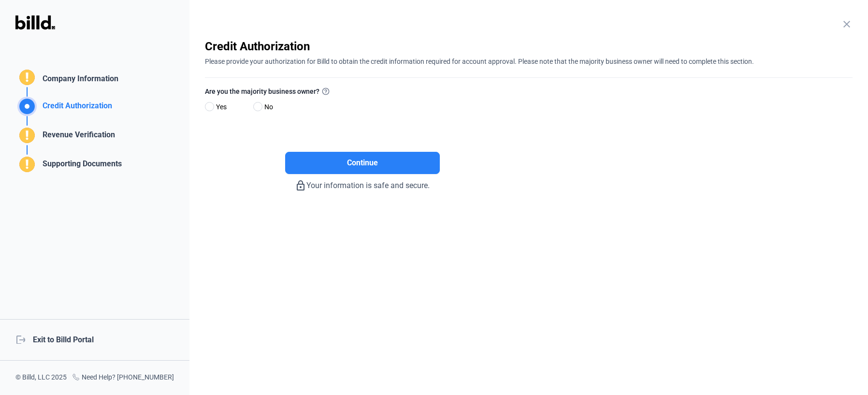 This screenshot has height=395, width=868. I want to click on img: Billd Logo, so click(35, 22).